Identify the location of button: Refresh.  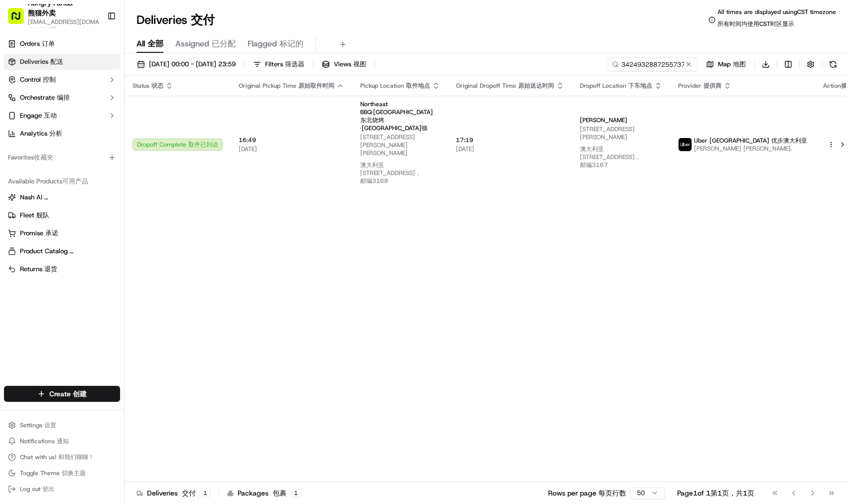
(833, 65).